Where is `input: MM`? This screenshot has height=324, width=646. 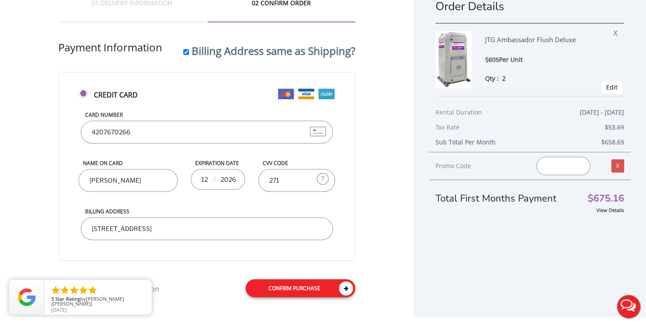
input: MM is located at coordinates (204, 179).